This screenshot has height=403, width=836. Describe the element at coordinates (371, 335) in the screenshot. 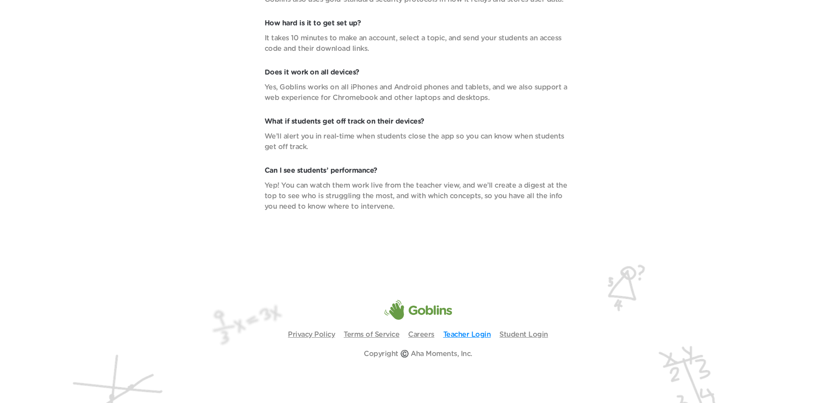

I see `a: Terms of Service` at that location.